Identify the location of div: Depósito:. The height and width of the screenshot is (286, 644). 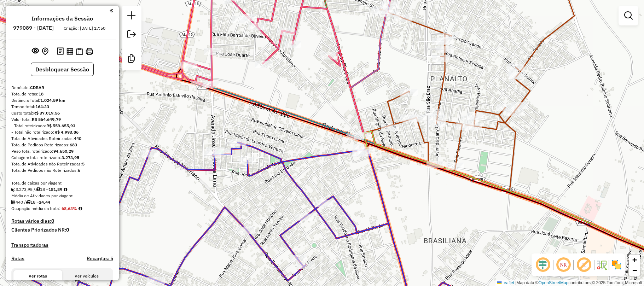
(62, 87).